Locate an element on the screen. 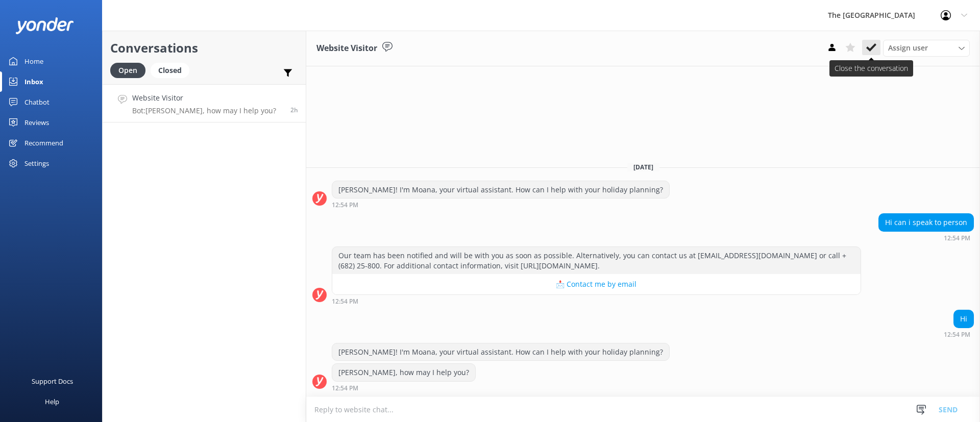 This screenshot has width=980, height=422. div: Inbox is located at coordinates (34, 82).